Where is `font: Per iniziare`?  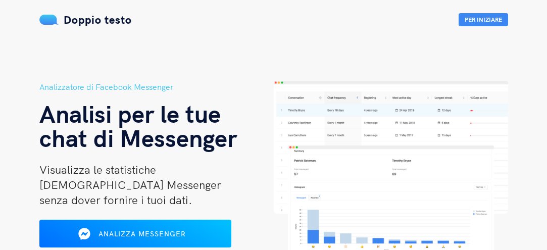
font: Per iniziare is located at coordinates (483, 19).